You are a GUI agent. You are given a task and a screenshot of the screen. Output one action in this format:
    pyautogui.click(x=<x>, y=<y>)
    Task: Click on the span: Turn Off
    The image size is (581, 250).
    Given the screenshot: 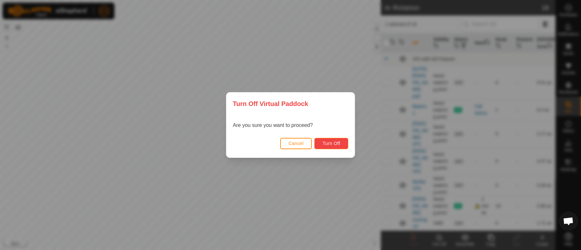 What is the action you would take?
    pyautogui.click(x=331, y=143)
    